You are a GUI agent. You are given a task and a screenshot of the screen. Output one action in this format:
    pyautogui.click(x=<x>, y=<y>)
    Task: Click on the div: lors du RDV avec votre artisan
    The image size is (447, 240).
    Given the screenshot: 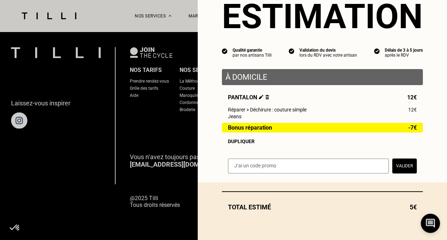 What is the action you would take?
    pyautogui.click(x=329, y=55)
    